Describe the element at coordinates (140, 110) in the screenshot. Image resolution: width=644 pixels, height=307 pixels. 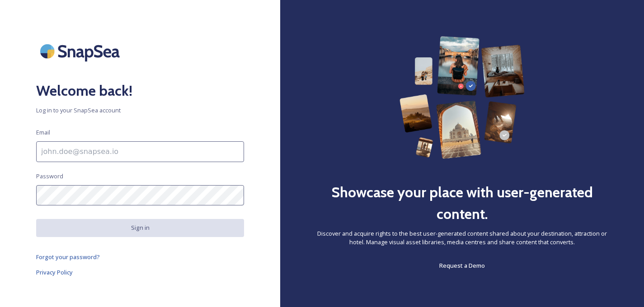
I see `span: Log in to your SnapSea account` at that location.